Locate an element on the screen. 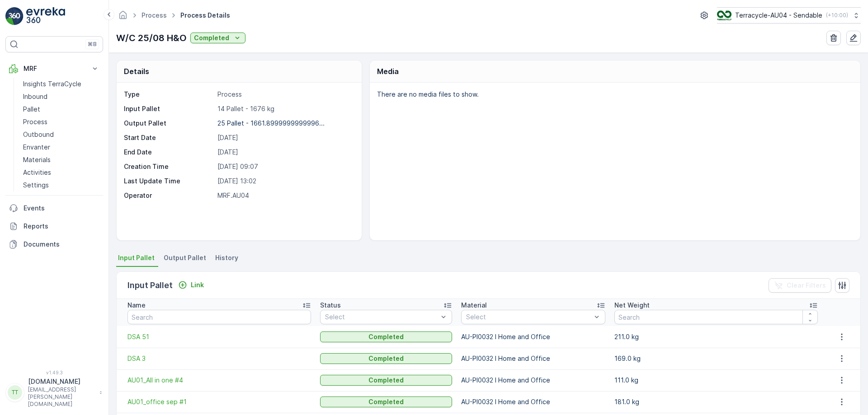 Image resolution: width=868 pixels, height=415 pixels. a: Envanter is located at coordinates (61, 147).